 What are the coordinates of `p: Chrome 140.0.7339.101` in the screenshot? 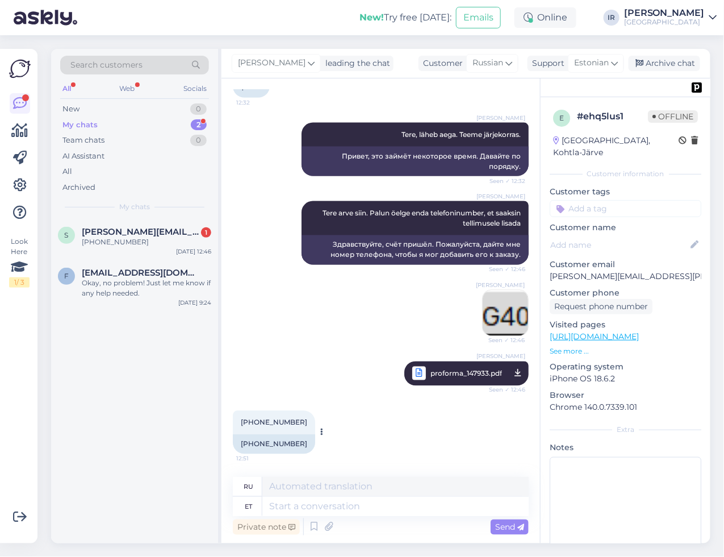 It's located at (625, 407).